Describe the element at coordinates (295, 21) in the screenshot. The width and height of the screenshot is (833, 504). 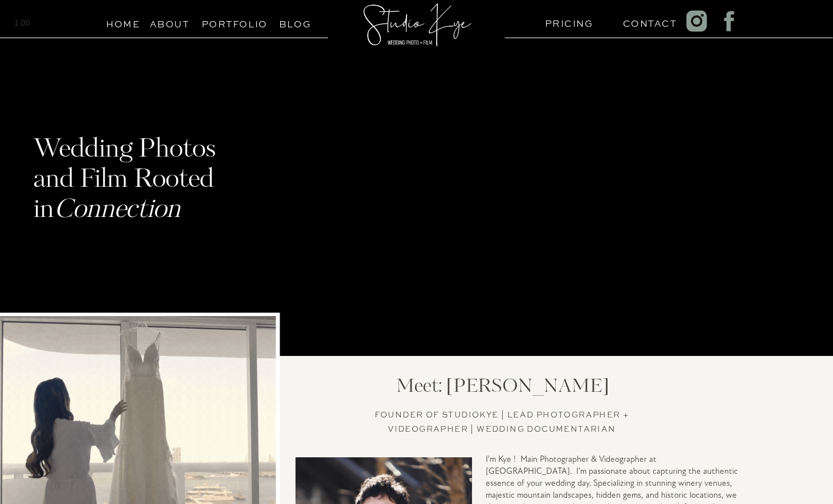
I see `a: Blog` at that location.